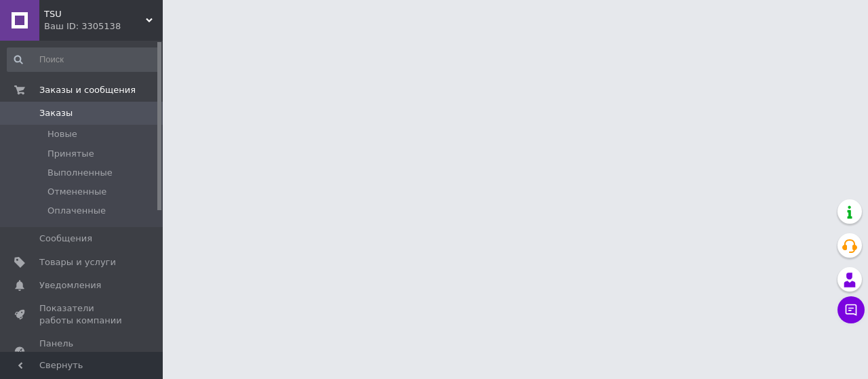 This screenshot has width=868, height=379. What do you see at coordinates (70, 285) in the screenshot?
I see `span: Уведомления` at bounding box center [70, 285].